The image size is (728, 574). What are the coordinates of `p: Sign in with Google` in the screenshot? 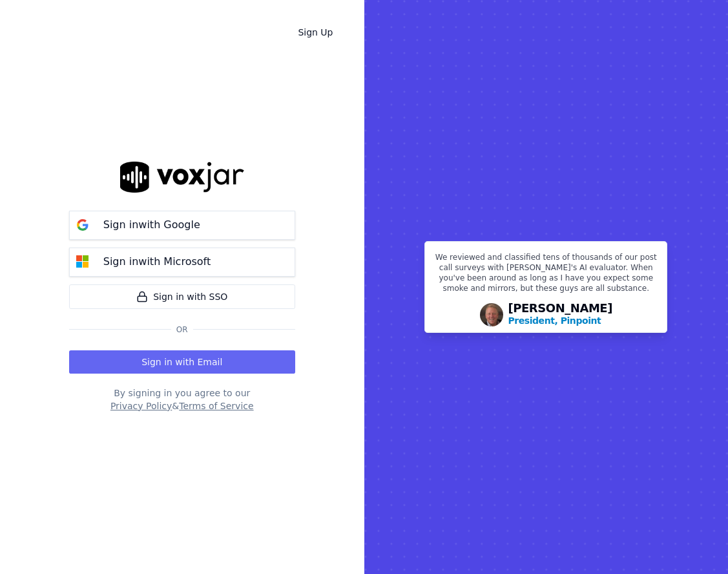 It's located at (152, 225).